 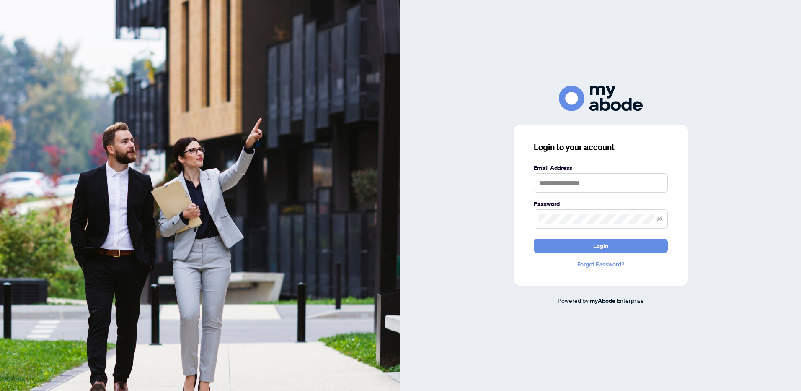 What do you see at coordinates (601, 246) in the screenshot?
I see `span: Login` at bounding box center [601, 246].